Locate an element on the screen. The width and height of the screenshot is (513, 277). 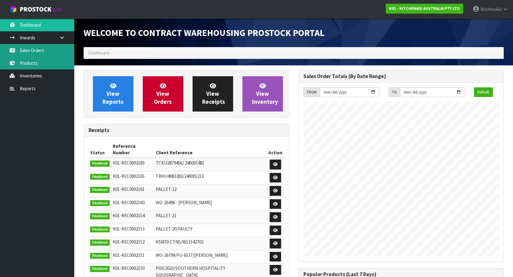
span: K01-REC0002165 is located at coordinates (129, 176).